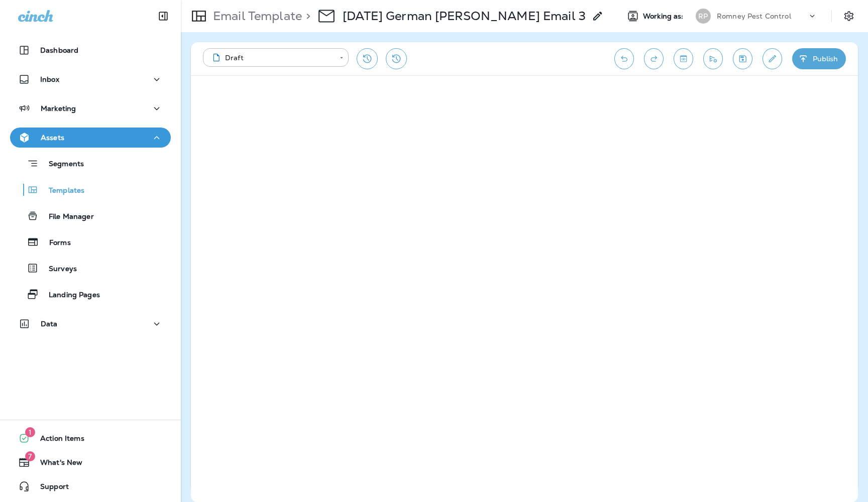 The height and width of the screenshot is (502, 868). What do you see at coordinates (90, 50) in the screenshot?
I see `button: Dashboard` at bounding box center [90, 50].